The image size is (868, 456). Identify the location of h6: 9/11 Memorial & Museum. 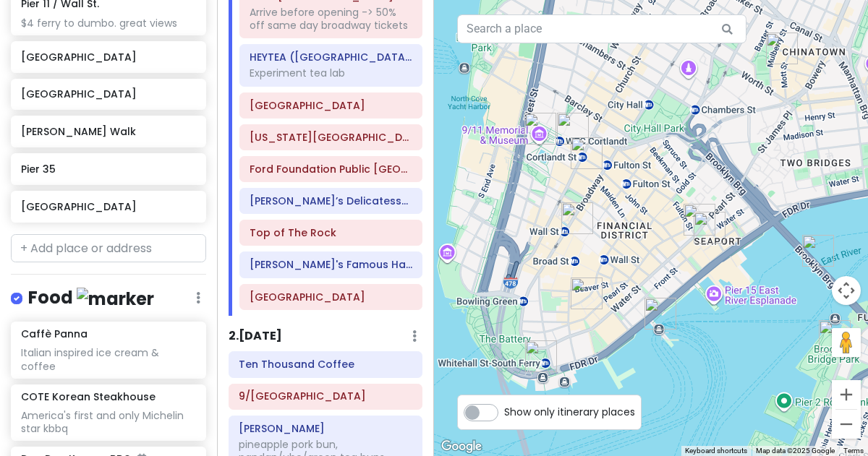
(326, 396).